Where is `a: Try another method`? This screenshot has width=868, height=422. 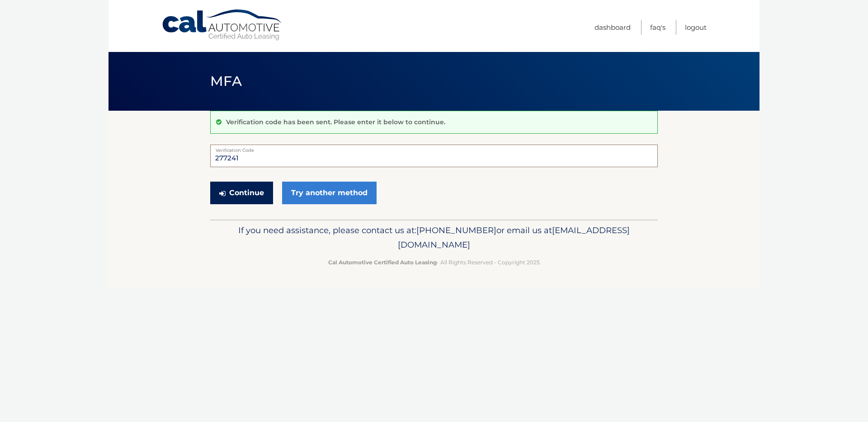
a: Try another method is located at coordinates (329, 193).